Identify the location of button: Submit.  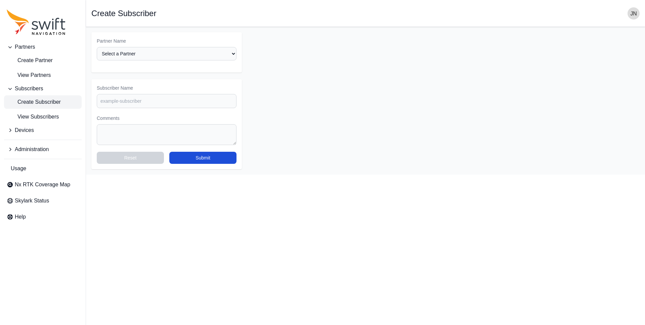
(203, 158).